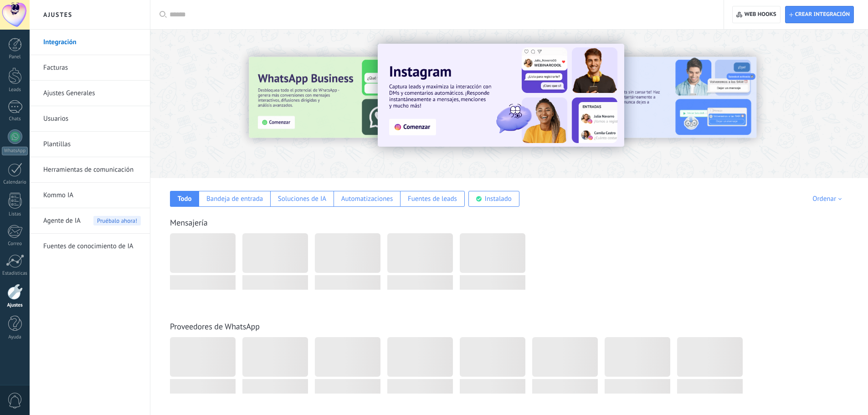 Image resolution: width=868 pixels, height=415 pixels. What do you see at coordinates (62, 221) in the screenshot?
I see `span: Agente de IA` at bounding box center [62, 221].